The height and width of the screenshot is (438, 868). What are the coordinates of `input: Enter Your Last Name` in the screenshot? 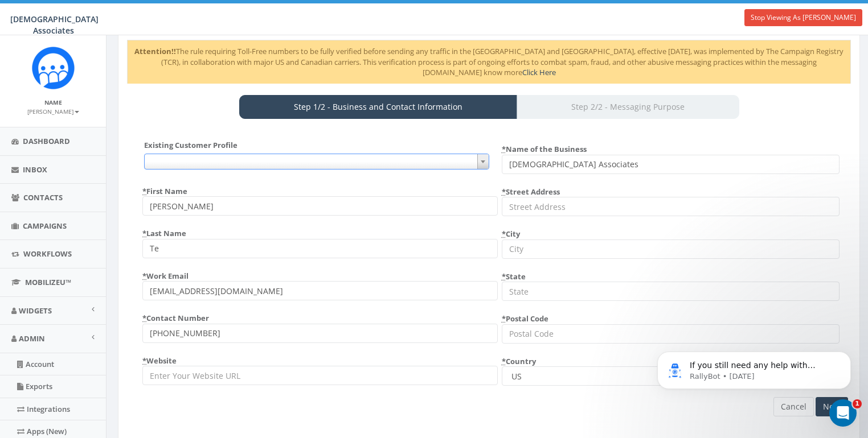 It's located at (319, 248).